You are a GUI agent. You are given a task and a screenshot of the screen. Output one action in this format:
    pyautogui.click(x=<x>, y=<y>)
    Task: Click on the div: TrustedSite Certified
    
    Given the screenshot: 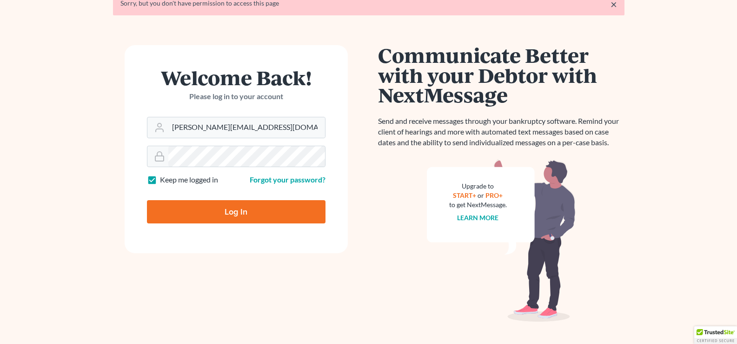 What is the action you would take?
    pyautogui.click(x=716, y=335)
    